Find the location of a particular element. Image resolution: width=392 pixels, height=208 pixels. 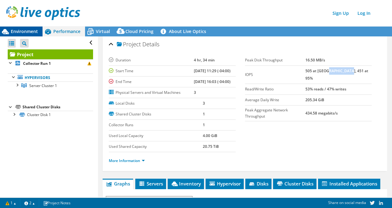

span: Cluster Disks is located at coordinates (295, 183).